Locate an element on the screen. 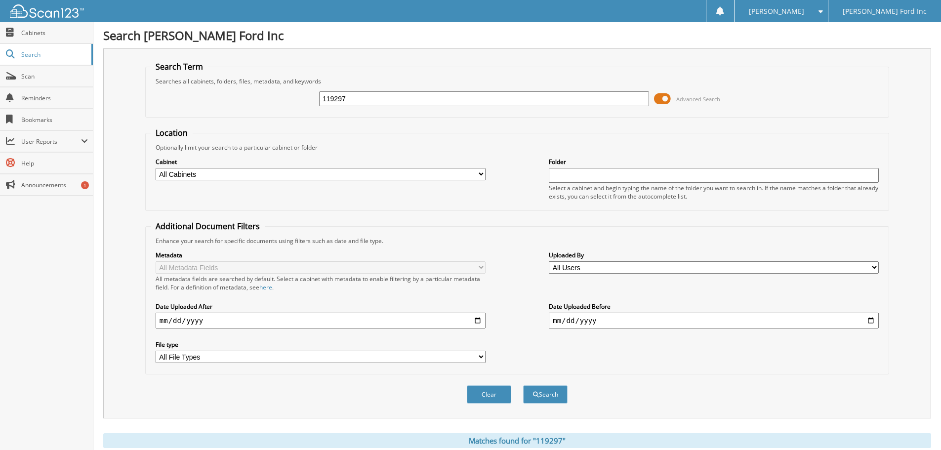 The width and height of the screenshot is (941, 450). span: Advanced Search is located at coordinates (698, 99).